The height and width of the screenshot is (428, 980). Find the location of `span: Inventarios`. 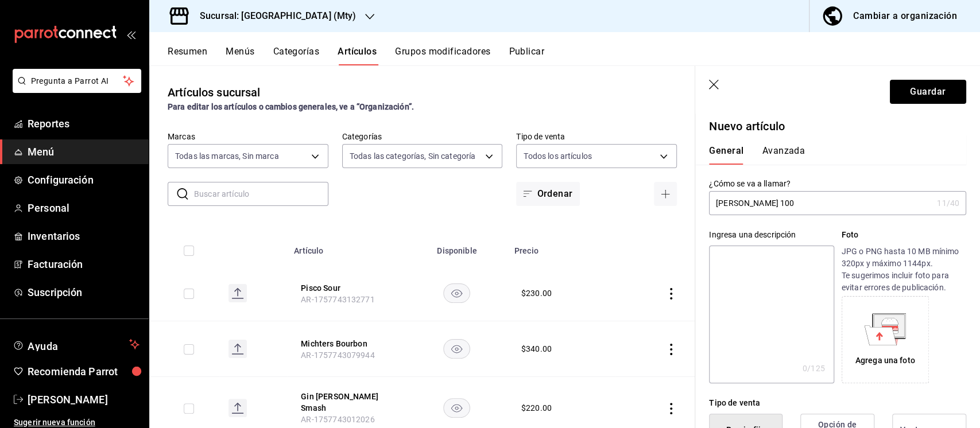

span: Inventarios is located at coordinates (83, 236).